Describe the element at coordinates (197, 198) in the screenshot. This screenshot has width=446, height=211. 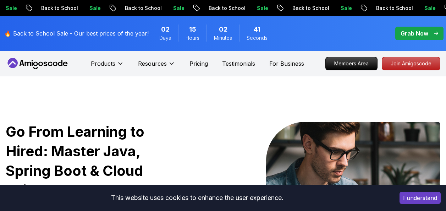
I see `div: This website uses cookies to enhance the user experience.` at that location.